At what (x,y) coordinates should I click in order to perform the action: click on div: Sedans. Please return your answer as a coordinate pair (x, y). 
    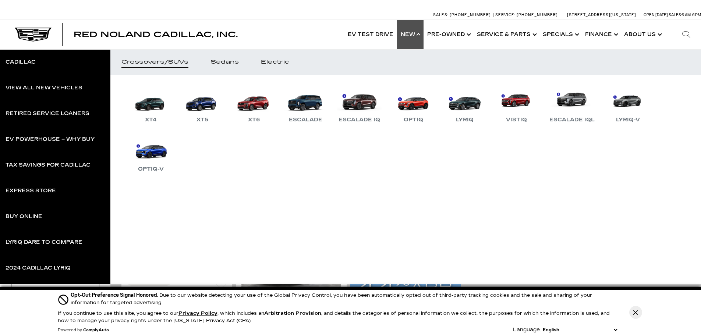
    Looking at the image, I should click on (225, 62).